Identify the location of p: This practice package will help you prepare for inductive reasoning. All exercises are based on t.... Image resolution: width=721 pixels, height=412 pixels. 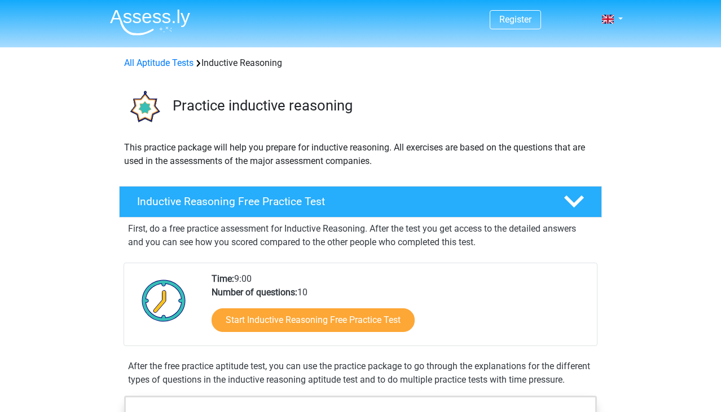
(360, 155).